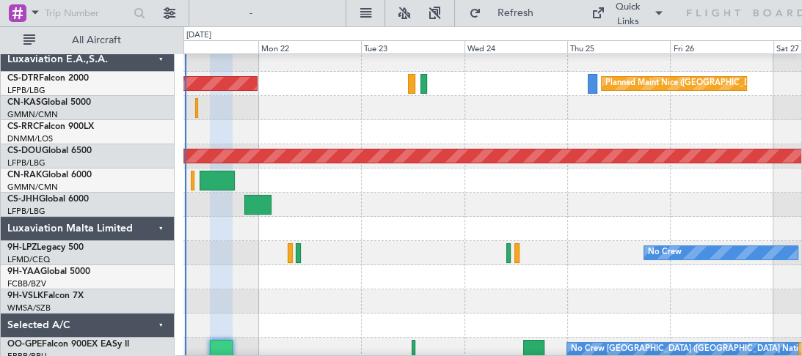 The width and height of the screenshot is (802, 356). I want to click on span: CS-DTR, so click(23, 78).